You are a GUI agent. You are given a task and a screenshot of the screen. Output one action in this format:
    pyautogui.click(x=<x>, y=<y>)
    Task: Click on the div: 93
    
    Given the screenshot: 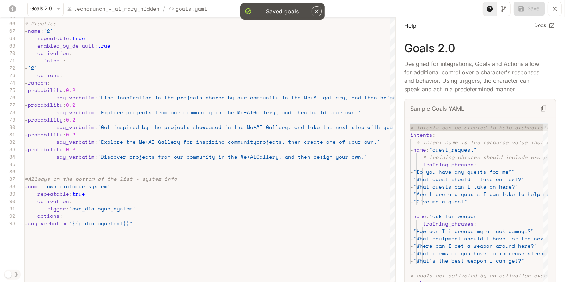 What is the action you would take?
    pyautogui.click(x=8, y=223)
    